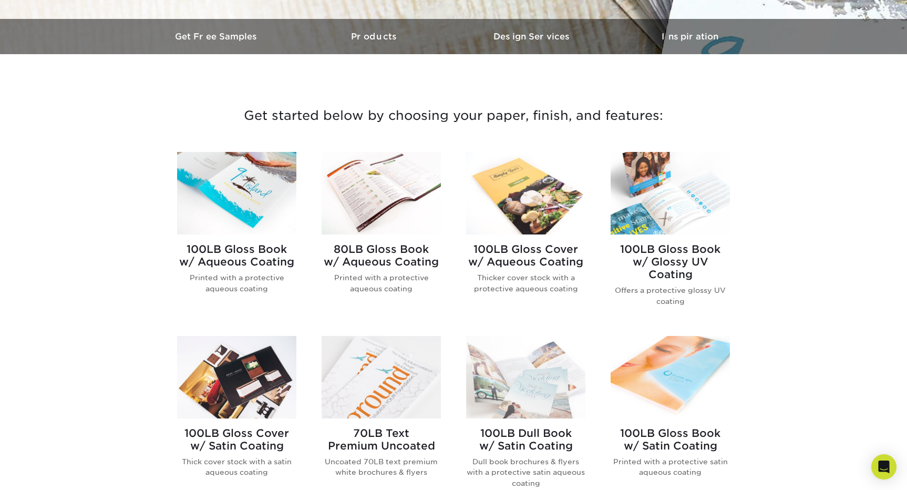  I want to click on p: Dull book brochures & flyers with a protective satin aqueous coating, so click(526, 472).